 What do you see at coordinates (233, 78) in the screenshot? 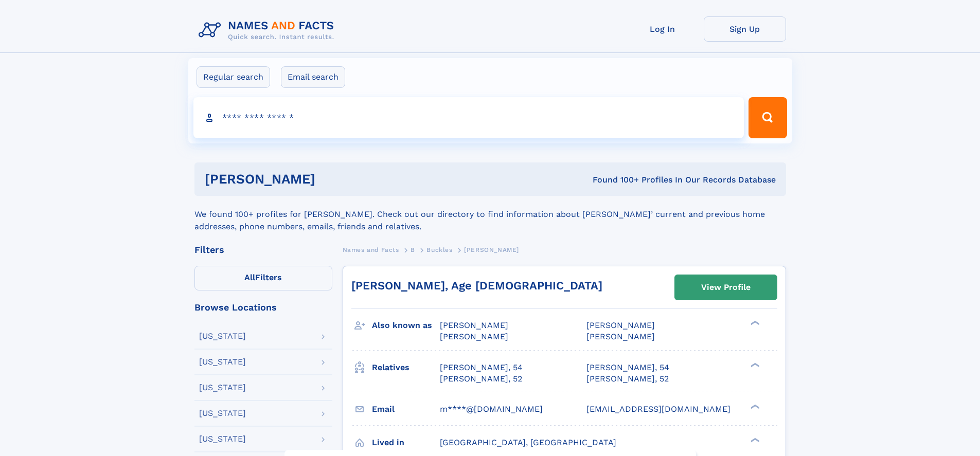
I see `label: Regular search` at bounding box center [233, 78].